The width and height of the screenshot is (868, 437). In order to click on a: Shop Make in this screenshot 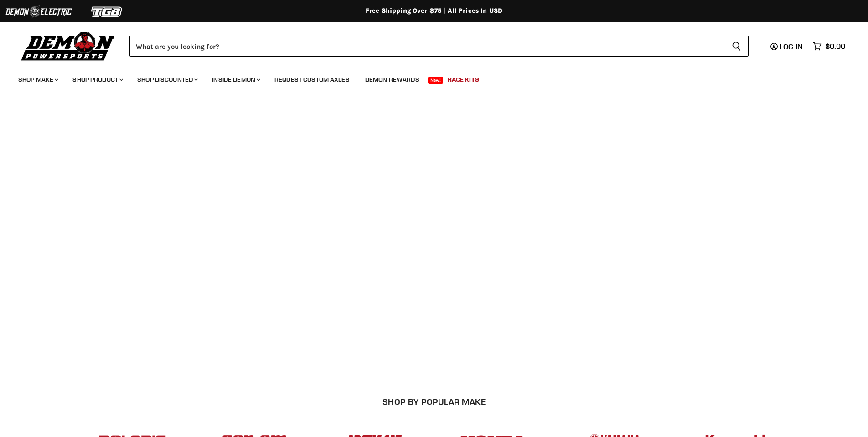, I will do `click(37, 79)`.